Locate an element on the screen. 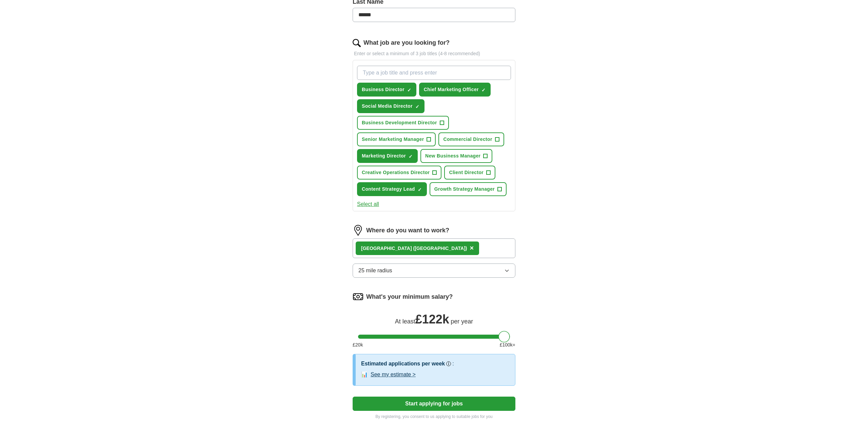  span: Chief Marketing Officer is located at coordinates (451, 90).